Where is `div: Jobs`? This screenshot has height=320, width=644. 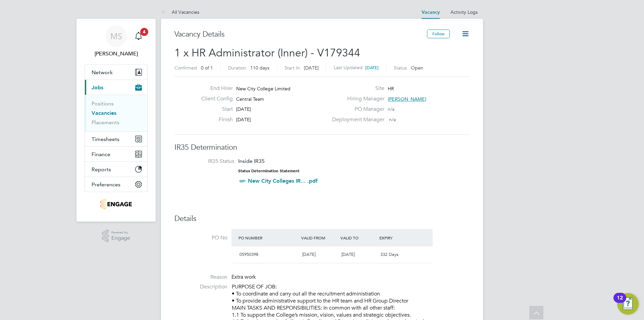
div: Jobs is located at coordinates (116, 113).